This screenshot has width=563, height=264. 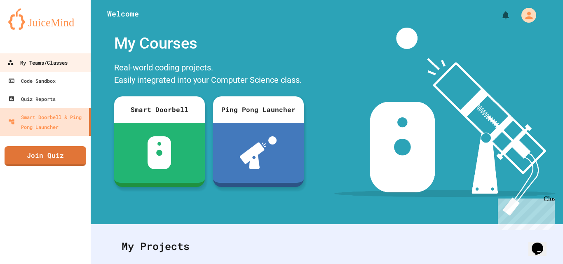 I want to click on div: Quiz Reports, so click(x=32, y=99).